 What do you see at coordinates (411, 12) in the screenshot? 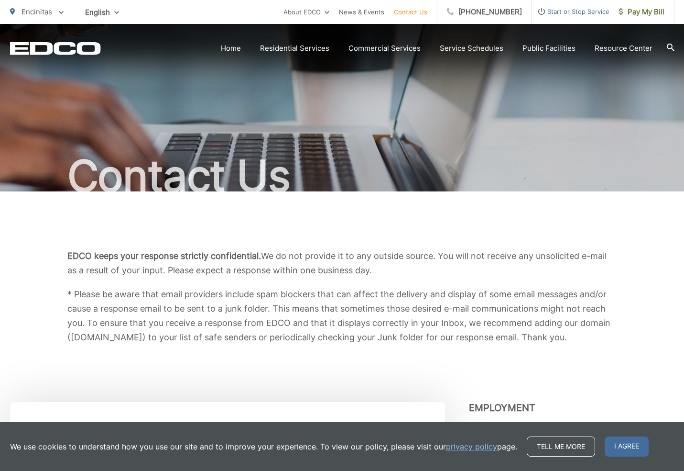
I see `a: Contact Us` at bounding box center [411, 12].